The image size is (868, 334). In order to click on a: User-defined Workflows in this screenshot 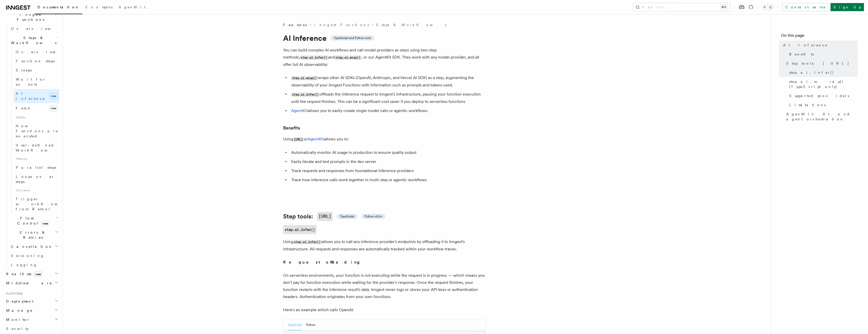, I will do `click(36, 148)`.